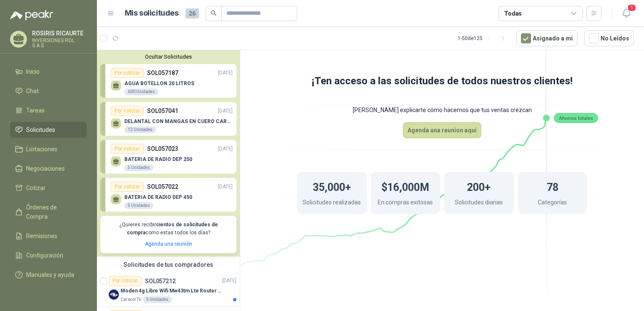 This screenshot has width=644, height=311. I want to click on a: Cotizar, so click(49, 188).